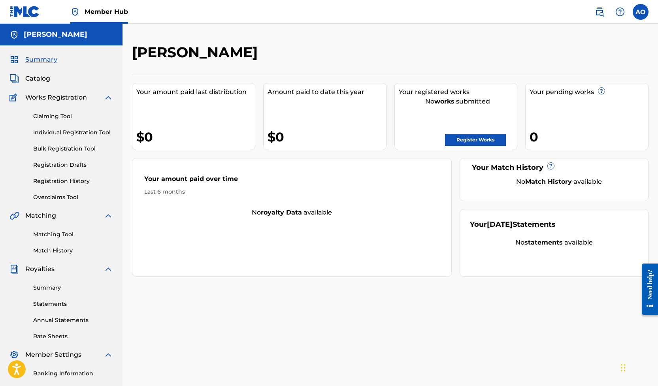 The image size is (658, 386). Describe the element at coordinates (73, 197) in the screenshot. I see `a: Overclaims Tool` at that location.